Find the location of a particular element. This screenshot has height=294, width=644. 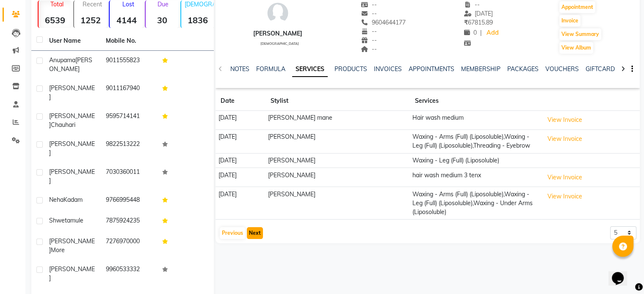

td: 7875924235 is located at coordinates (129, 221).